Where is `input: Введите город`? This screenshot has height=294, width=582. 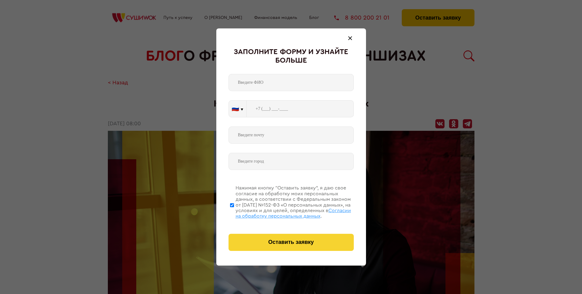 input: Введите город is located at coordinates (291, 161).